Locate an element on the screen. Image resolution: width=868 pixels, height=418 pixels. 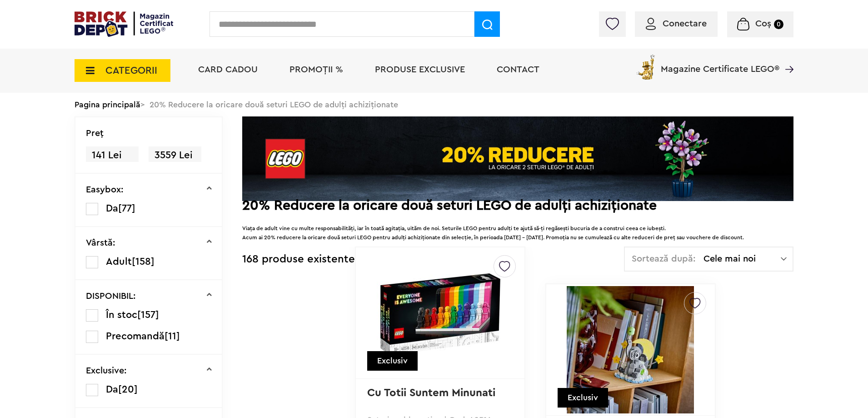
span: PROMOȚII % is located at coordinates (316, 69).